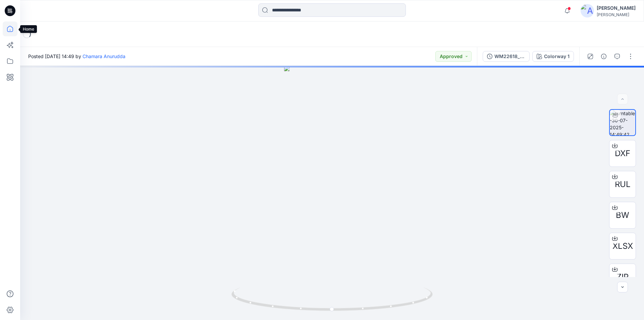 The image size is (644, 320). I want to click on span: BW, so click(623, 216).